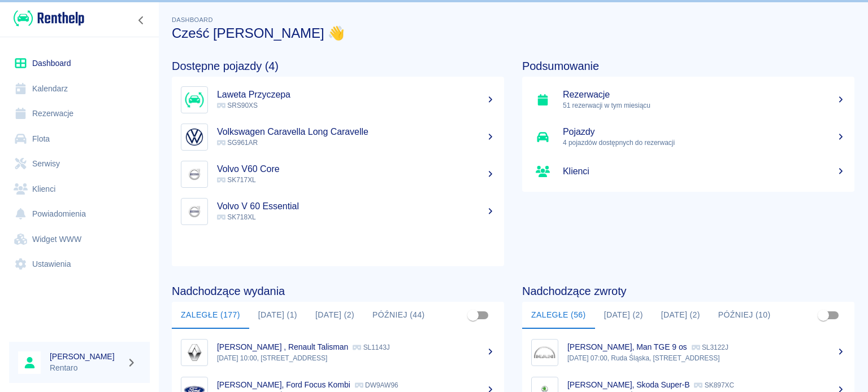  I want to click on a: ImageLaweta Przyczepa SRS90XS, so click(338, 100).